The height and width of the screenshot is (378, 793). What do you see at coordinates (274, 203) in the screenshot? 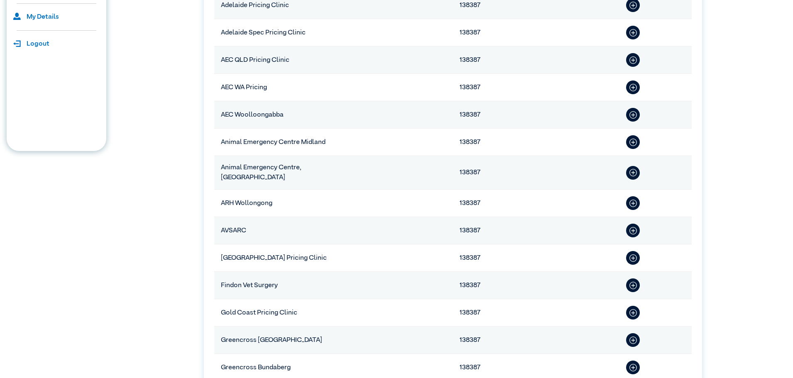
I see `td: ARH Wollongong` at bounding box center [274, 203].